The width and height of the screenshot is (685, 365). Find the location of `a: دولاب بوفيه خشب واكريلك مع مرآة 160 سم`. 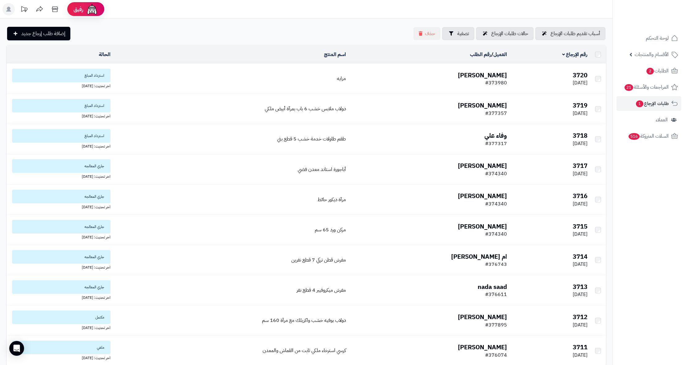

a: دولاب بوفيه خشب واكريلك مع مرآة 160 سم is located at coordinates (304, 321).